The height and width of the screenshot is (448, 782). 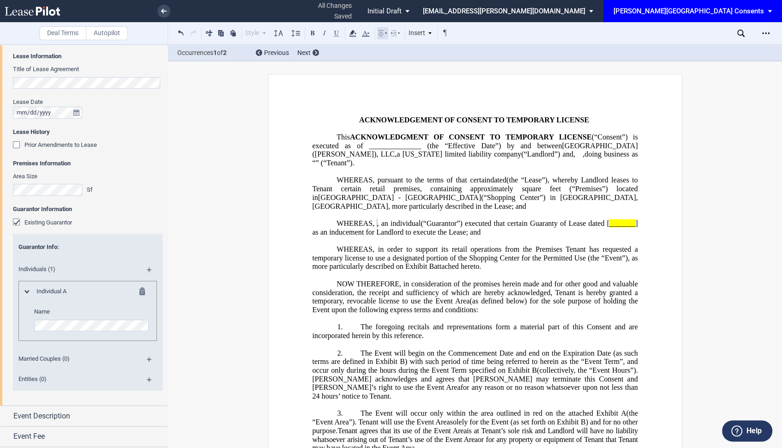 What do you see at coordinates (46, 69) in the screenshot?
I see `span: Title of Lease Agreement` at bounding box center [46, 69].